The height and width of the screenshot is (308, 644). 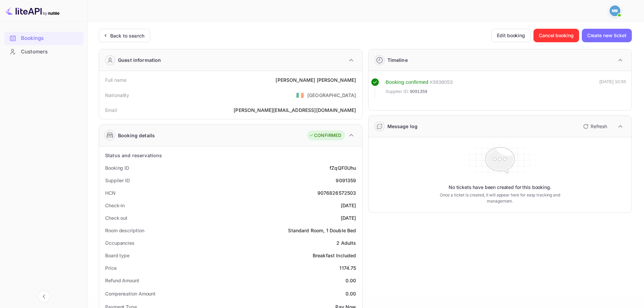 What do you see at coordinates (117, 95) in the screenshot?
I see `div: Nationality` at bounding box center [117, 95].